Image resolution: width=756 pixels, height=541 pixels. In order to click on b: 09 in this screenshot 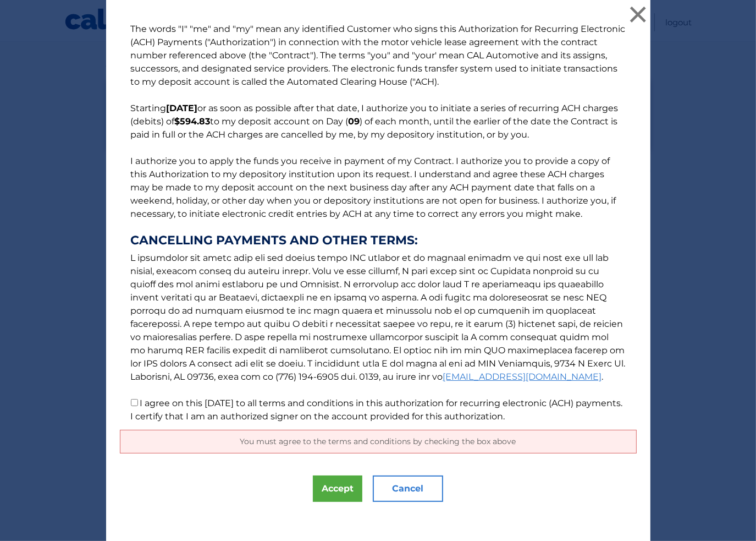, I will do `click(354, 121)`.